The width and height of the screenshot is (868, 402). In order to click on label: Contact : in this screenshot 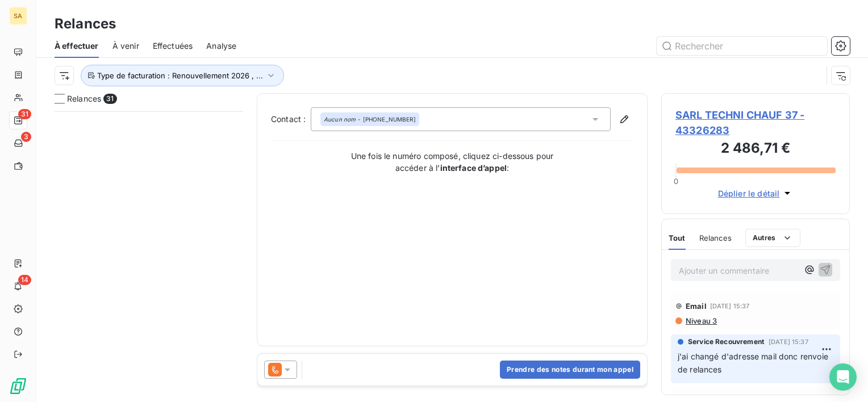, I will do `click(291, 119)`.